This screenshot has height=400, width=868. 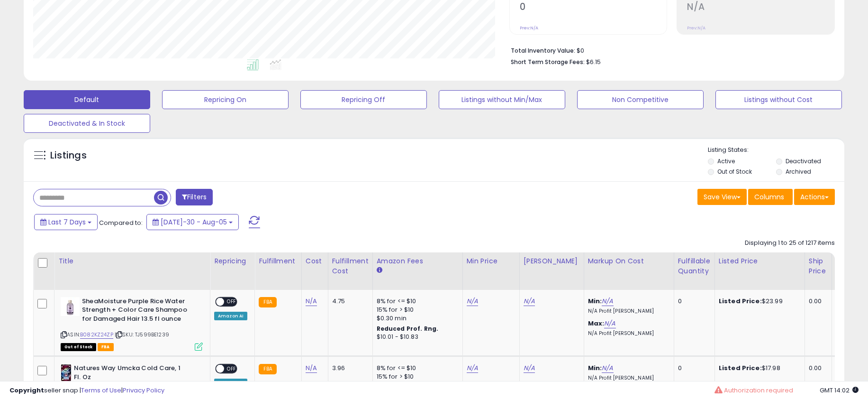 What do you see at coordinates (97, 335) in the screenshot?
I see `a: B082KZ24ZP` at bounding box center [97, 335].